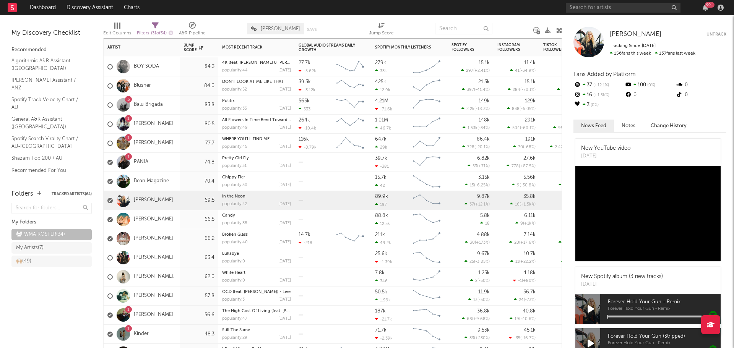 The width and height of the screenshot is (734, 348). What do you see at coordinates (256, 273) in the screenshot?
I see `div: White Heart` at bounding box center [256, 273].